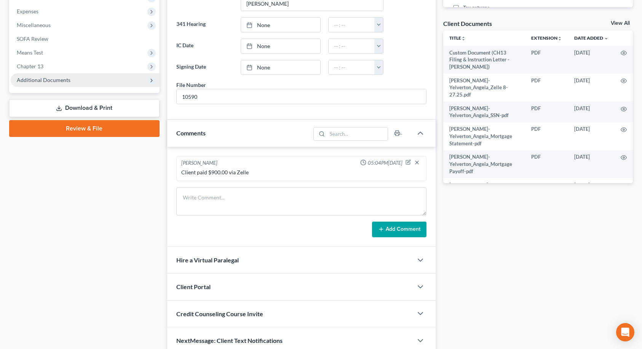 Image resolution: width=642 pixels, height=349 pixels. I want to click on span: Comments, so click(191, 133).